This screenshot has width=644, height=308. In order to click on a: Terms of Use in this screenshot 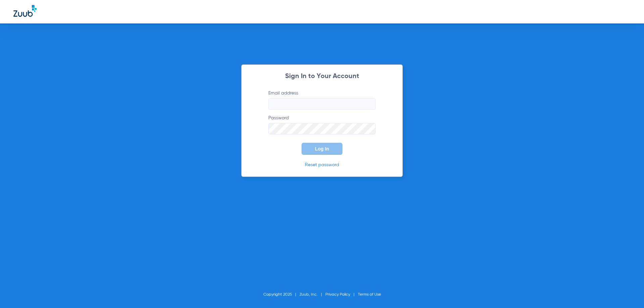, I will do `click(369, 294)`.